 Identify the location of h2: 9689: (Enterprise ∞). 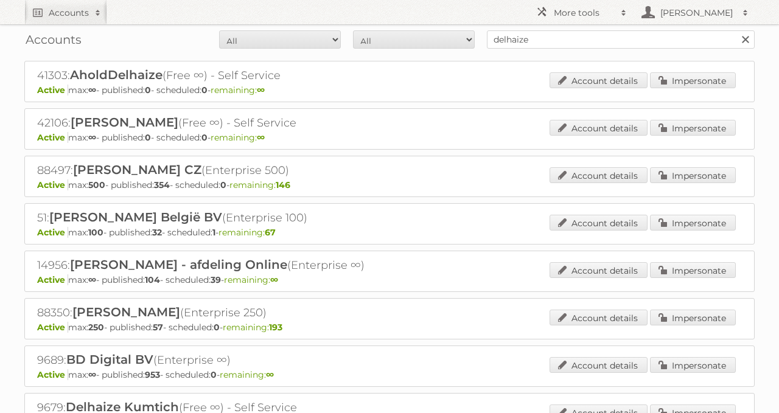
(250, 360).